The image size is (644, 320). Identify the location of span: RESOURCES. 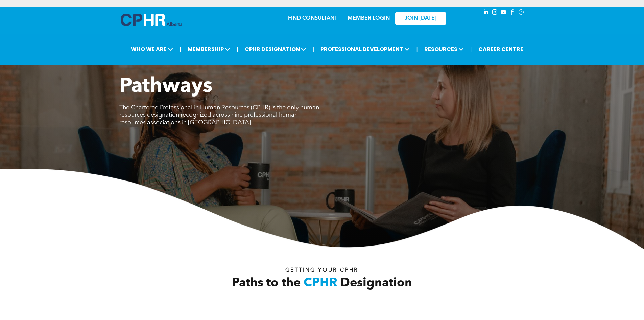
(444, 49).